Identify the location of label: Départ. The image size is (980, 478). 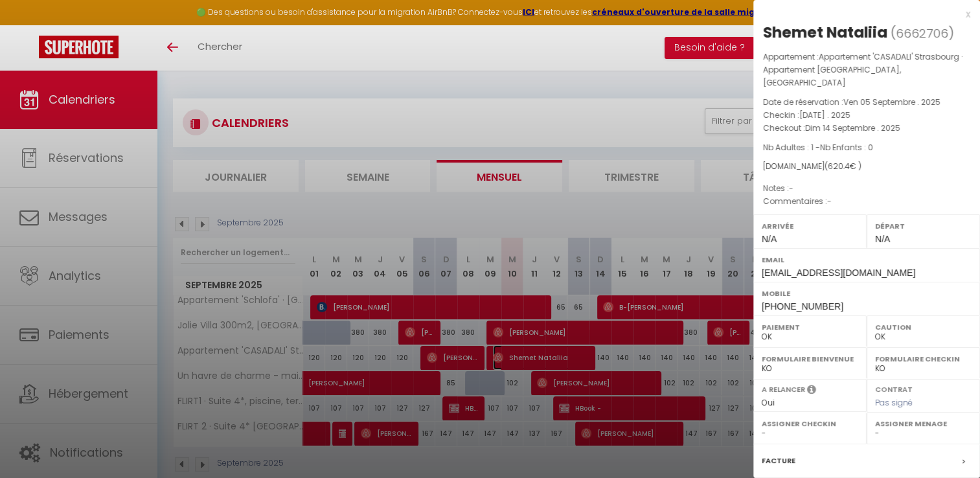
(923, 226).